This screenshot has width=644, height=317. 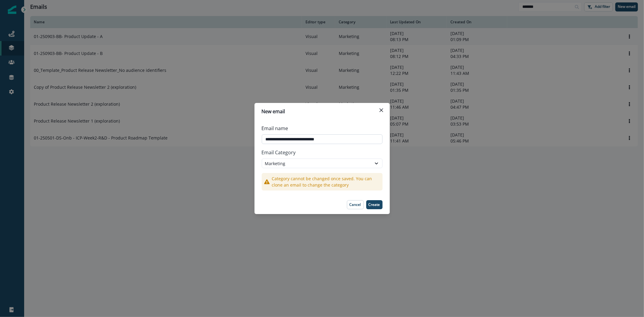 What do you see at coordinates (374, 205) in the screenshot?
I see `p: Create` at bounding box center [374, 205].